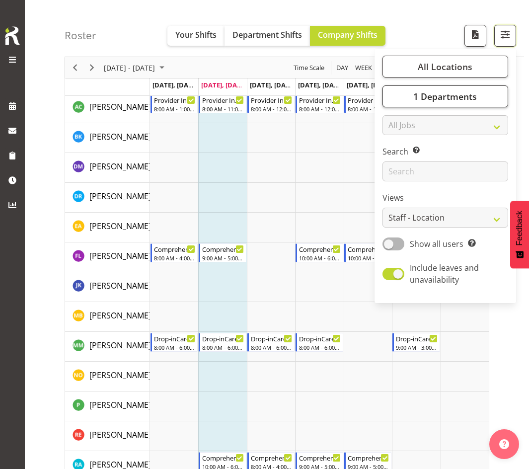 This screenshot has height=469, width=529. I want to click on div: 8:00 AM - 4:00 PM, so click(174, 258).